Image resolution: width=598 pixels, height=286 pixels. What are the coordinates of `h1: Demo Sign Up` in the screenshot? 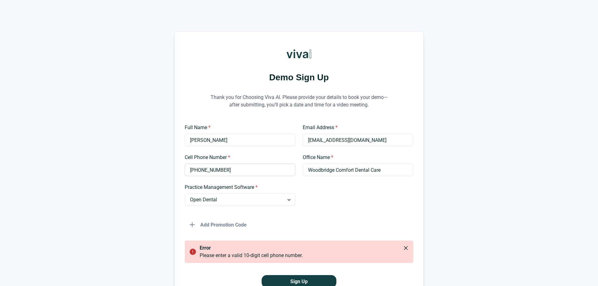 It's located at (299, 77).